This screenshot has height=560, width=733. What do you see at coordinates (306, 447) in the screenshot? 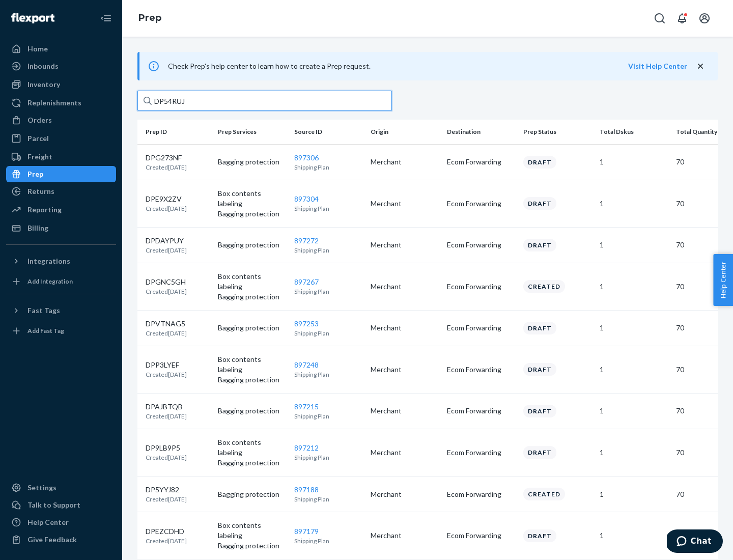
I see `a: 897212` at bounding box center [306, 447].